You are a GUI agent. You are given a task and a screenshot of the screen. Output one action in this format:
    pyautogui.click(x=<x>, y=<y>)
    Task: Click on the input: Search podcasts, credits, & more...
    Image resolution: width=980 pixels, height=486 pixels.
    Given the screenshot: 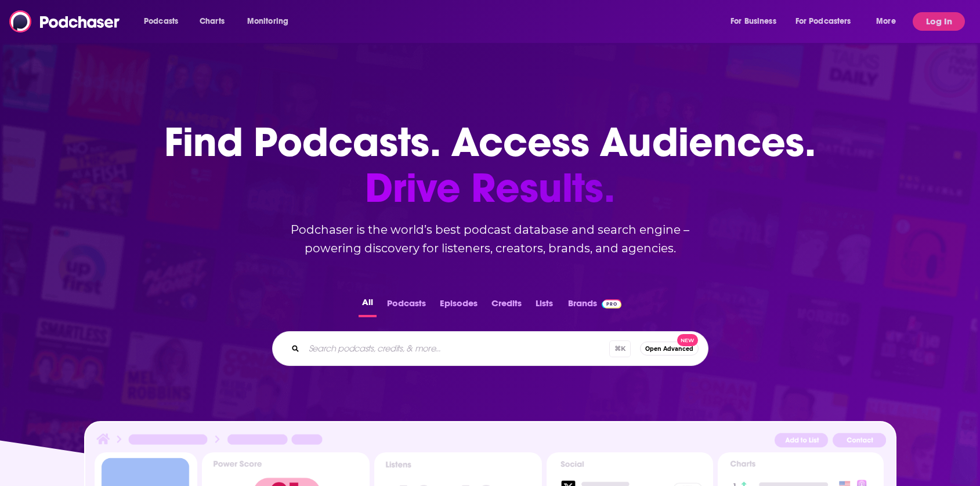 What is the action you would take?
    pyautogui.click(x=456, y=349)
    